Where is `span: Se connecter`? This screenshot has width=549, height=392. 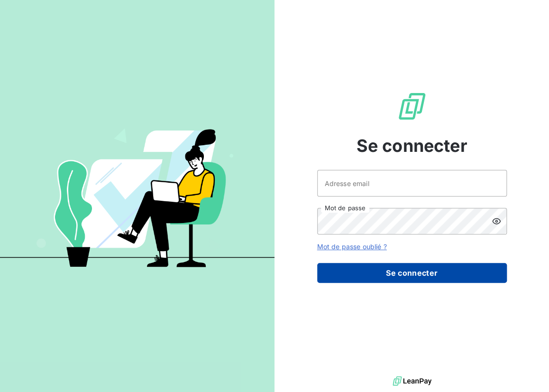 span: Se connecter is located at coordinates (412, 146).